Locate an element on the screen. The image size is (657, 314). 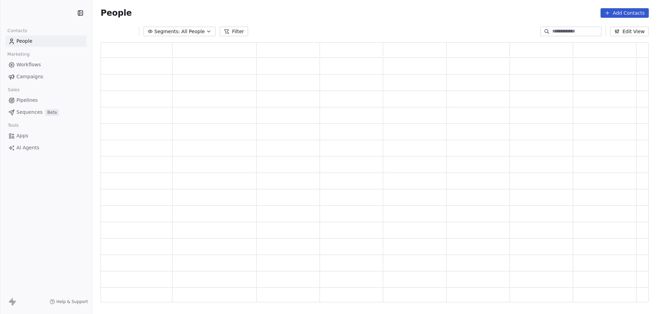
span: Workflows is located at coordinates (29, 65).